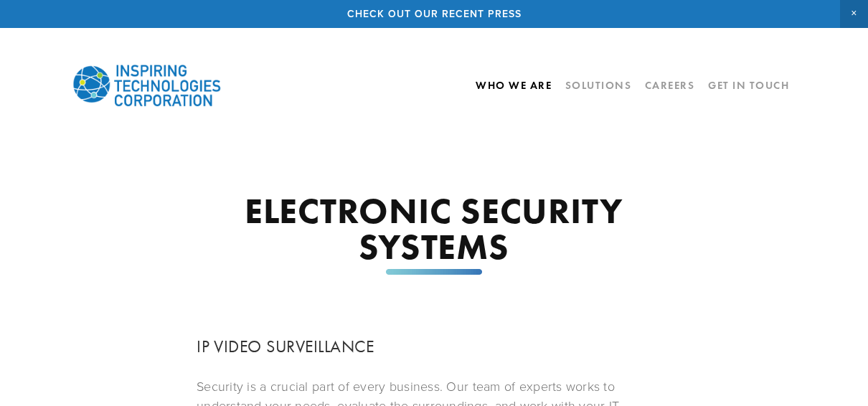  What do you see at coordinates (147, 86) in the screenshot?
I see `img: Inspiring Technologies Corp – A Building Technologies Company` at bounding box center [147, 86].